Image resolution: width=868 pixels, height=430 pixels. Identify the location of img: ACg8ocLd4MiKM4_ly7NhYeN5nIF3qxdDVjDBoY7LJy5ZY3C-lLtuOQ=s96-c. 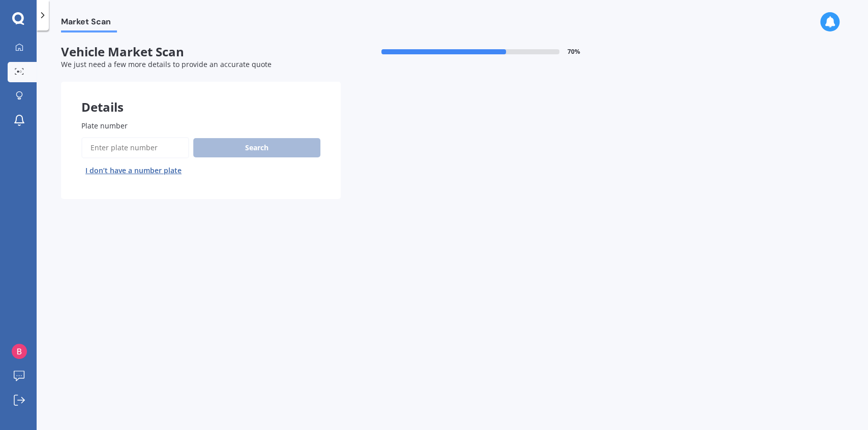
(19, 351).